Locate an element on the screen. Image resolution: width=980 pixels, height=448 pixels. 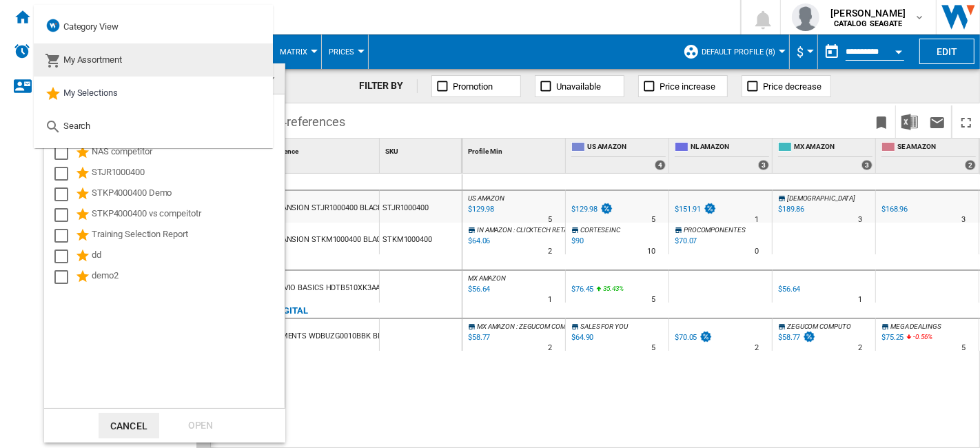
span: Category View is located at coordinates (91, 26).